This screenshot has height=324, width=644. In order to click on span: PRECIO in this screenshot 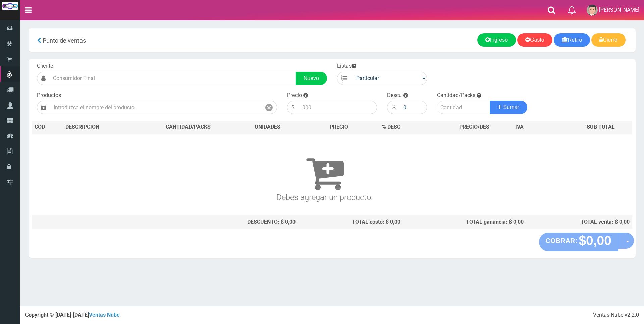, I will do `click(338, 127)`.